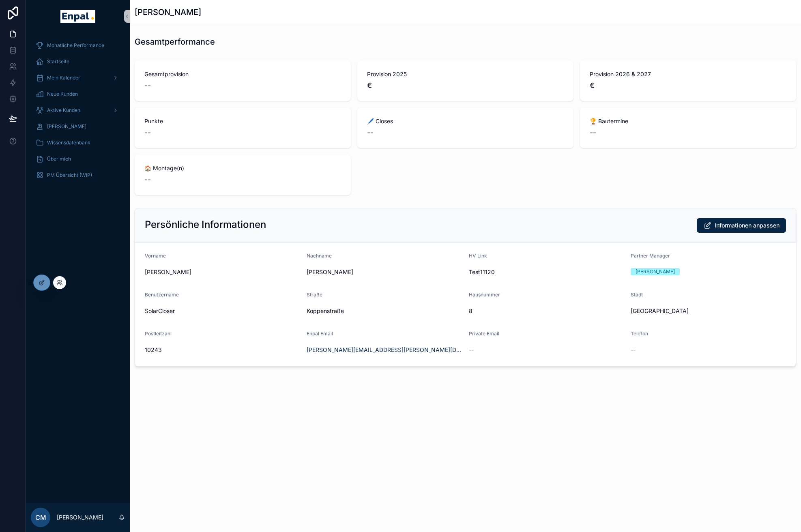 The height and width of the screenshot is (532, 801). I want to click on span: SolarCloser, so click(223, 311).